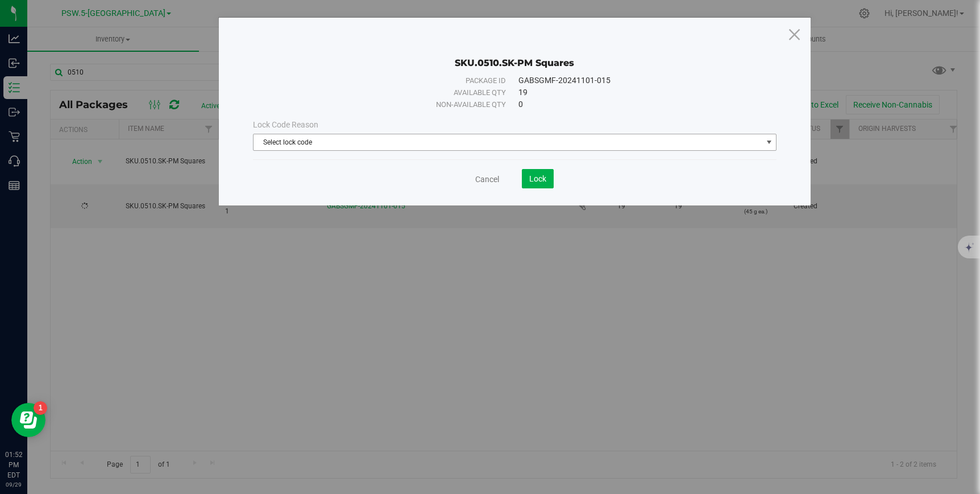 The width and height of the screenshot is (980, 494). Describe the element at coordinates (487, 179) in the screenshot. I see `a: Cancel` at that location.